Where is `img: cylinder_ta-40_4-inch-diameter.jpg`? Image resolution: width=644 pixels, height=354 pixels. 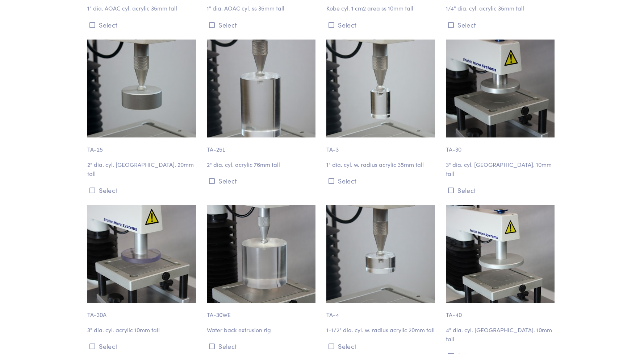
img: cylinder_ta-40_4-inch-diameter.jpg is located at coordinates (500, 254).